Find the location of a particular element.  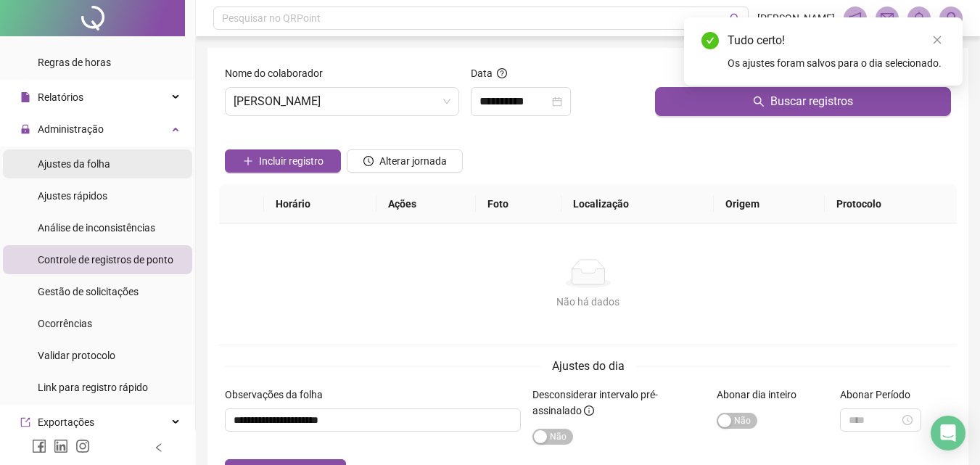

span: Ajustes rápidos is located at coordinates (73, 196).